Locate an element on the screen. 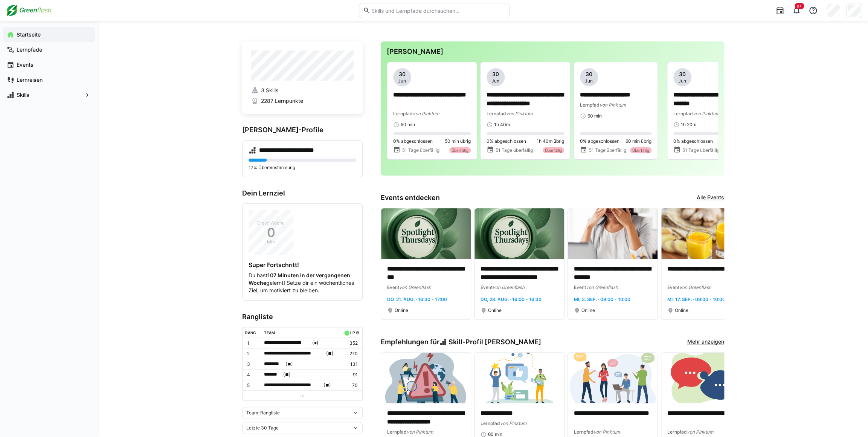  p: 2 is located at coordinates (253, 354).